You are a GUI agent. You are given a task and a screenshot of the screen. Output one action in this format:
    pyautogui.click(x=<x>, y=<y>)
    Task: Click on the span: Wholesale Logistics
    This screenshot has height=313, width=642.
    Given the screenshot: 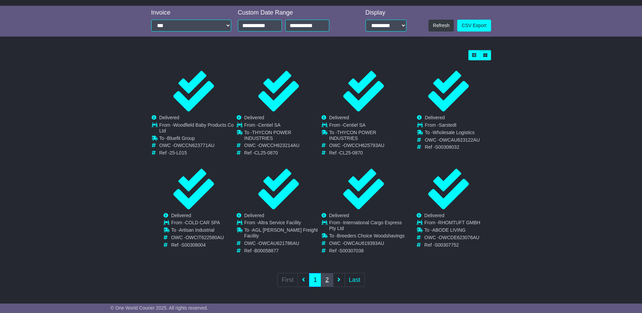 What is the action you would take?
    pyautogui.click(x=454, y=132)
    